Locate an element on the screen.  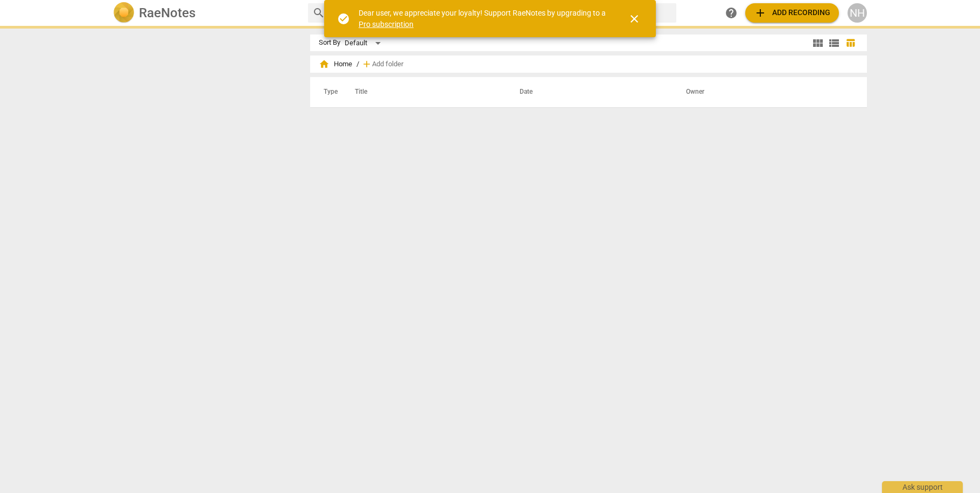
span: Add folder is located at coordinates (388, 64).